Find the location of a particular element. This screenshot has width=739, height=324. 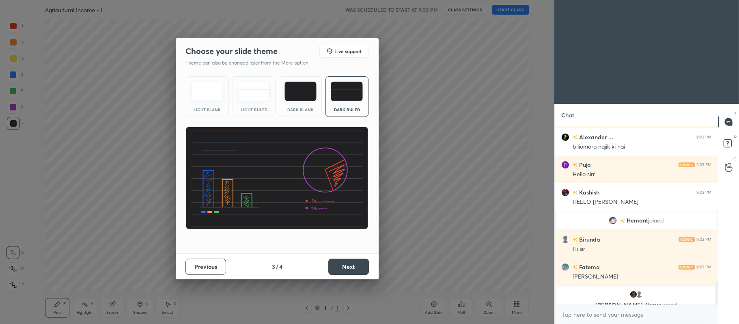

img: darkRuledTheme.de295e13.svg is located at coordinates (347, 91).